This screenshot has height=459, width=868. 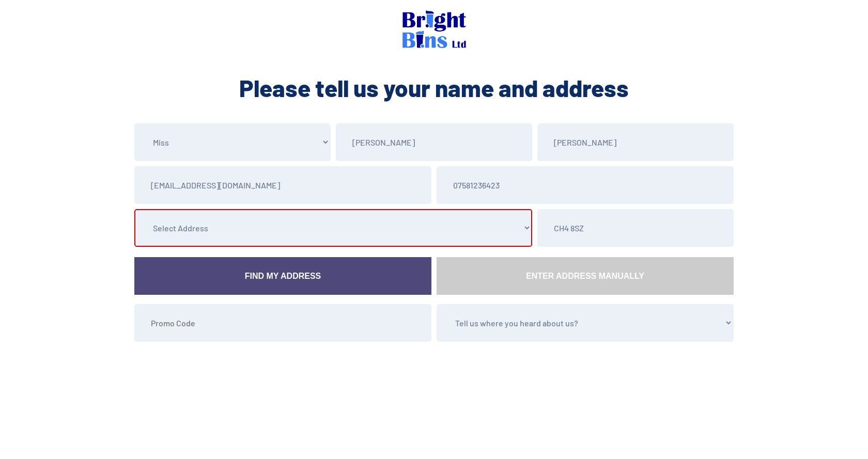 What do you see at coordinates (635, 228) in the screenshot?
I see `input: Postcode` at bounding box center [635, 228].